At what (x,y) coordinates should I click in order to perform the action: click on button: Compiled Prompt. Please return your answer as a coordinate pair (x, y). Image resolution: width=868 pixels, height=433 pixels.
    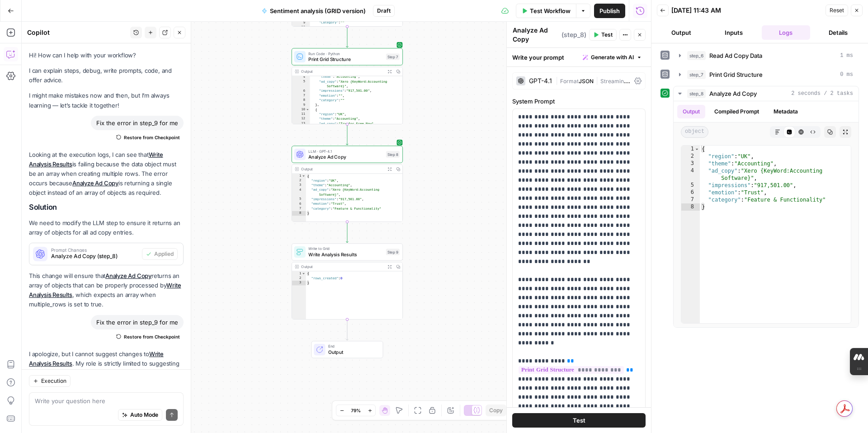
    Looking at the image, I should click on (736, 111).